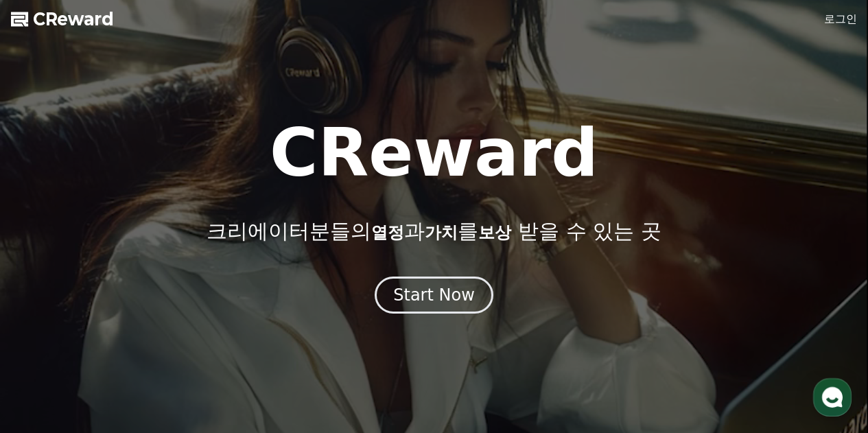 This screenshot has width=868, height=433. Describe the element at coordinates (74, 19) in the screenshot. I see `span: CReward` at that location.